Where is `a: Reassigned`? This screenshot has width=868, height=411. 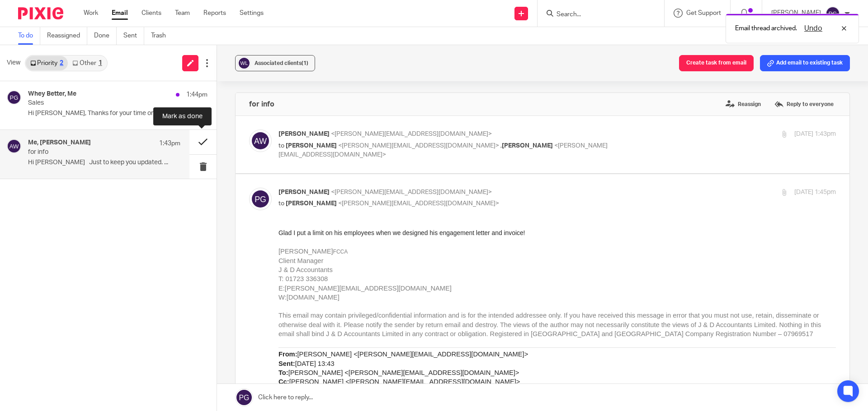 a: Reassigned is located at coordinates (67, 36).